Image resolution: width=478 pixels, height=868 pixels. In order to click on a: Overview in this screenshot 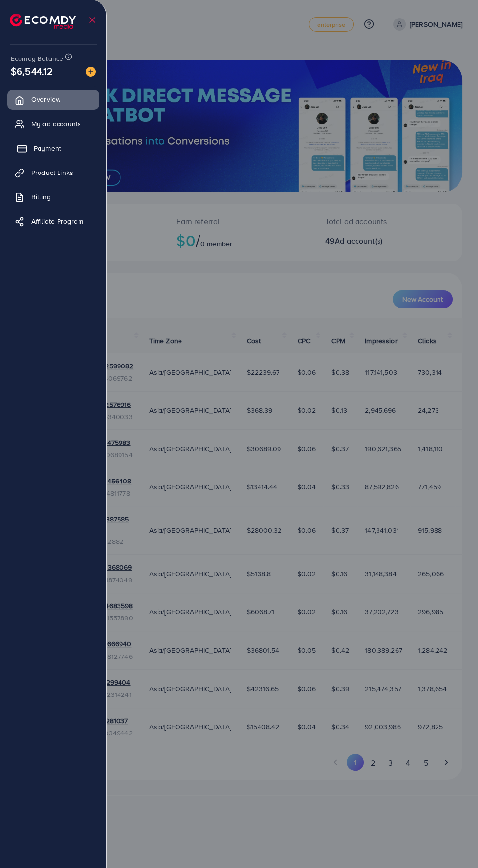, I will do `click(53, 99)`.